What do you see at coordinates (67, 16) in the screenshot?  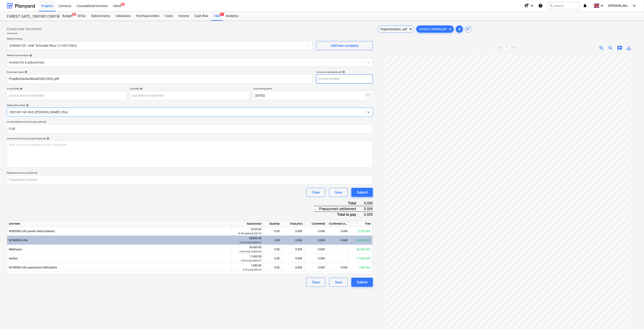 I see `div: Budget` at bounding box center [67, 16].